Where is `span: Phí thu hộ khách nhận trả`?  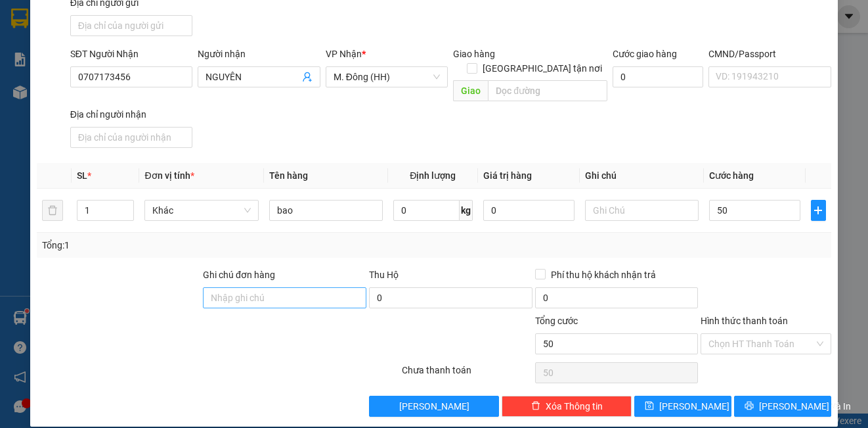
span: Phí thu hộ khách nhận trả is located at coordinates (604, 275).